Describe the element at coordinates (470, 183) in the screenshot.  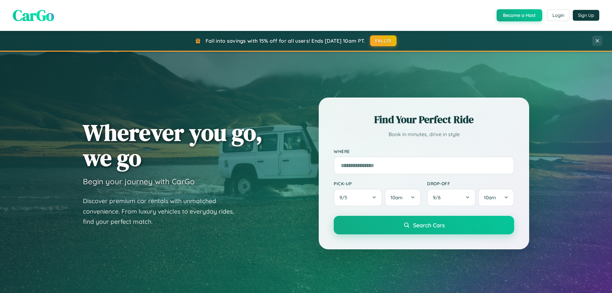
I see `label: Drop-off` at that location.